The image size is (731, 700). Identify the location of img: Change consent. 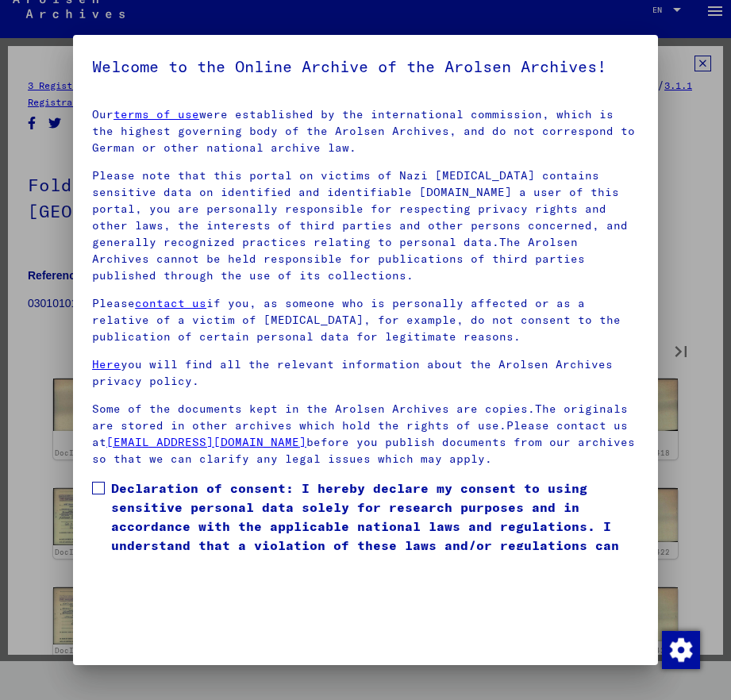
(681, 650).